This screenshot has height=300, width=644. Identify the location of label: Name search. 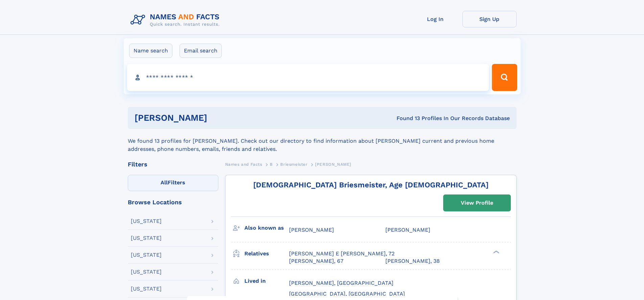
(151, 51).